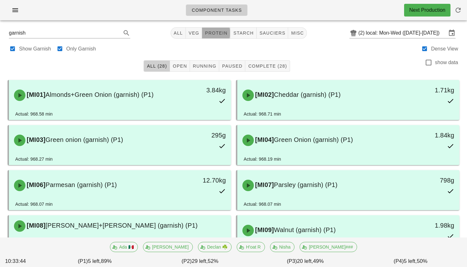 Image resolution: width=467 pixels, height=267 pixels. What do you see at coordinates (244, 33) in the screenshot?
I see `button: starch` at bounding box center [244, 33].